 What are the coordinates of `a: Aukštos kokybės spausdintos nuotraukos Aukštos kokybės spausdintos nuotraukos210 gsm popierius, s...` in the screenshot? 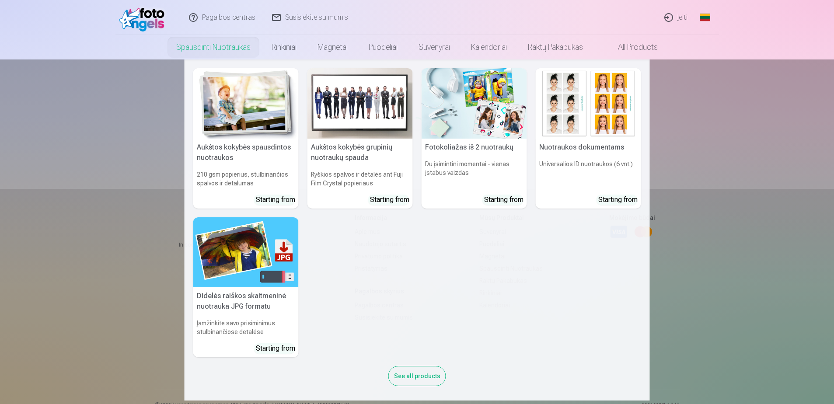 It's located at (246, 138).